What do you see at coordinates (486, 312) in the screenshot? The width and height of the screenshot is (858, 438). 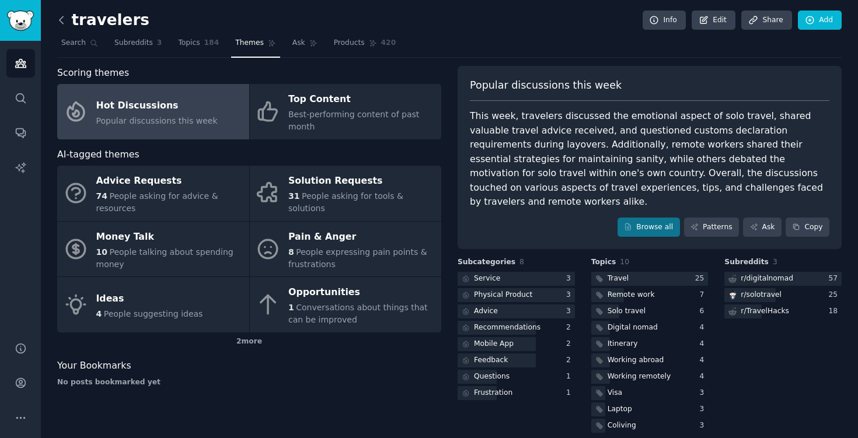 I see `div: Advice` at bounding box center [486, 312].